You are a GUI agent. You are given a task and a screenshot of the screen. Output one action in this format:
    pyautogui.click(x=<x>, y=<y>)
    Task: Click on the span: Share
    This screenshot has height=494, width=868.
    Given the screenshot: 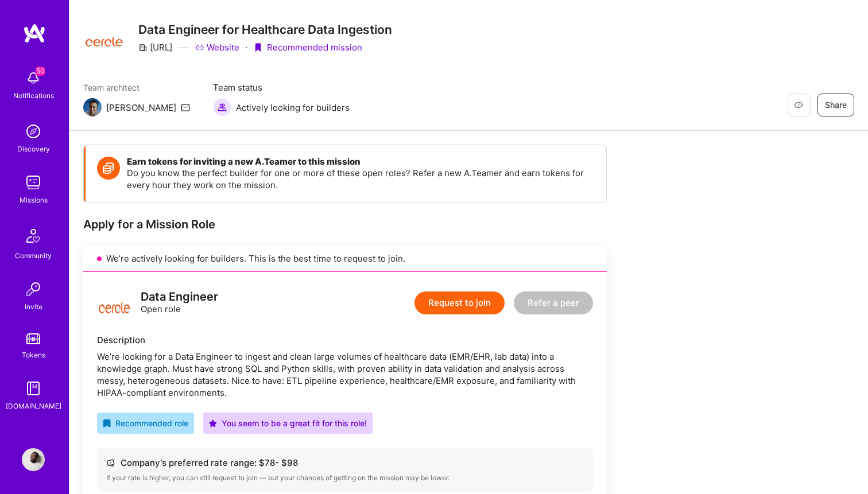 What is the action you would take?
    pyautogui.click(x=836, y=105)
    